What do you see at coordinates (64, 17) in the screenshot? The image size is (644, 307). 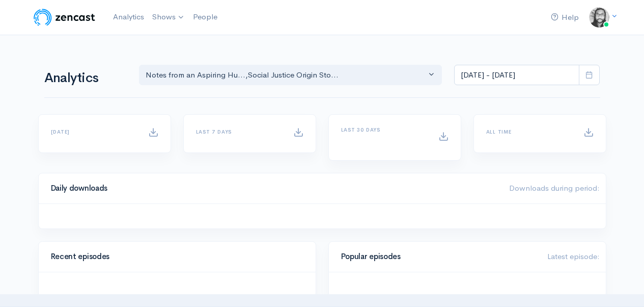 I see `img: ZenCast Logo` at bounding box center [64, 17].